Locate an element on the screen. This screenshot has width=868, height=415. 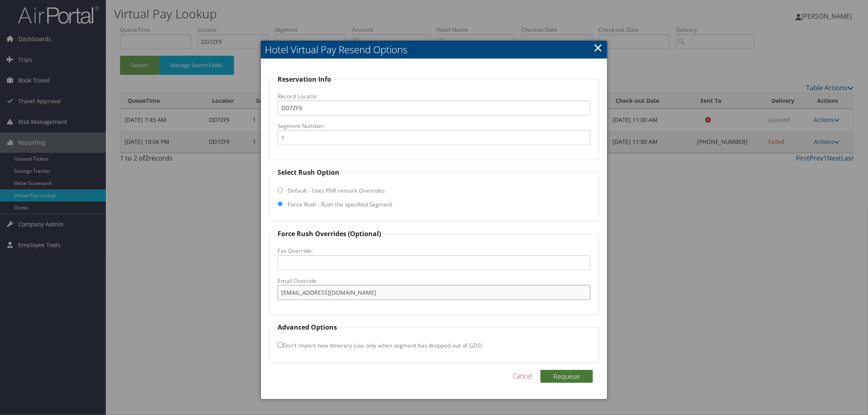
label: Segment Number: is located at coordinates (434, 126).